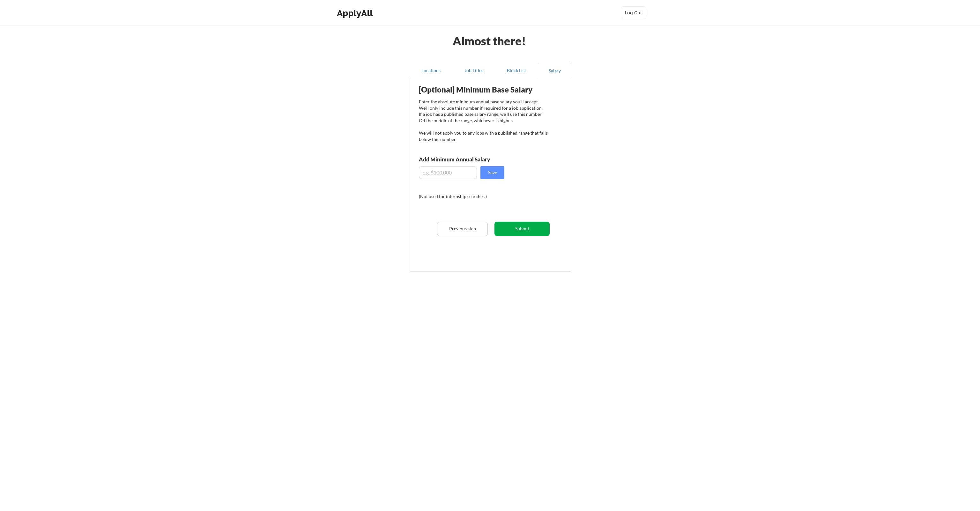  What do you see at coordinates (489, 41) in the screenshot?
I see `div: Almost there!` at bounding box center [489, 41].